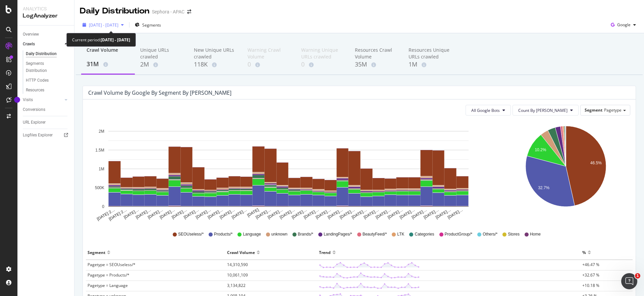 This screenshot has height=296, width=644. I want to click on div: 35M, so click(376, 65).